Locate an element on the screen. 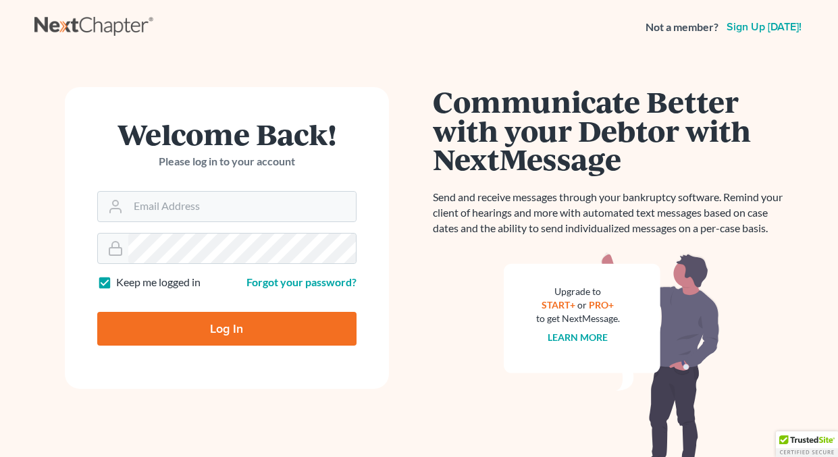 The width and height of the screenshot is (838, 457). div: Upgrade to is located at coordinates (578, 292).